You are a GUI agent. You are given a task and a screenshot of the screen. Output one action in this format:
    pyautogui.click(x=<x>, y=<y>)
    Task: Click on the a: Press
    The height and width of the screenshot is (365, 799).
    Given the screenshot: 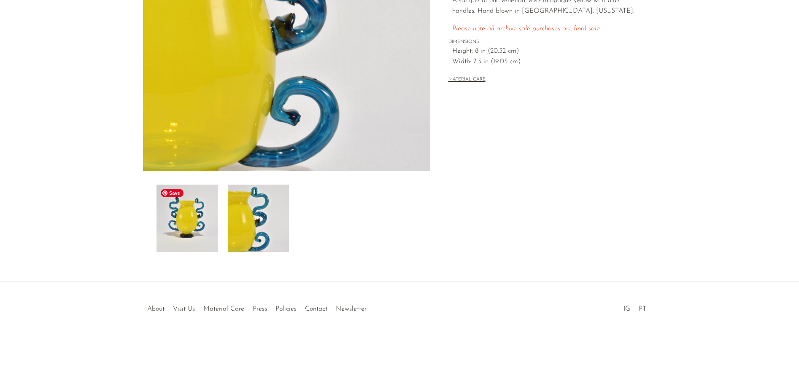 What is the action you would take?
    pyautogui.click(x=260, y=309)
    